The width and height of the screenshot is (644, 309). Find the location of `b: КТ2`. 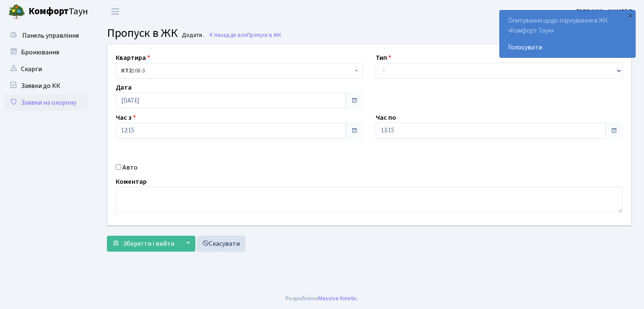

b: КТ2 is located at coordinates (126, 71).